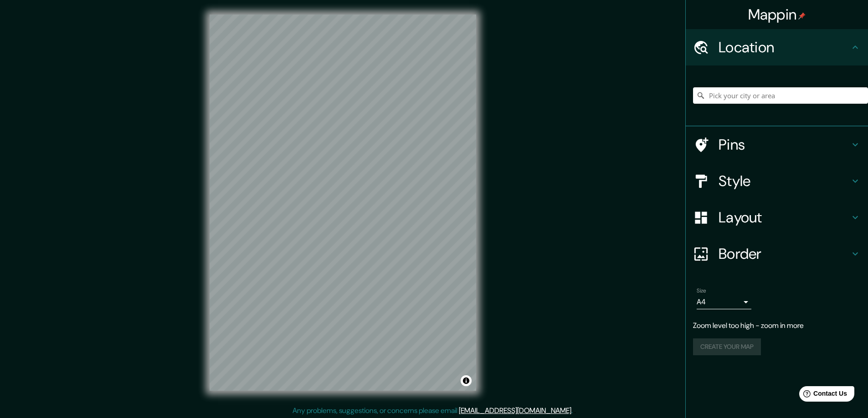  What do you see at coordinates (776, 217) in the screenshot?
I see `div: Layout` at bounding box center [776, 217].